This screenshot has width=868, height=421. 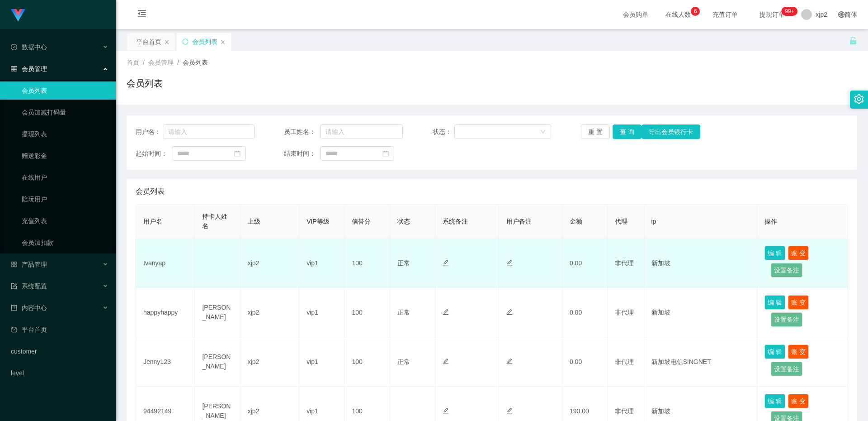 I want to click on h1: 会员列表, so click(x=145, y=83).